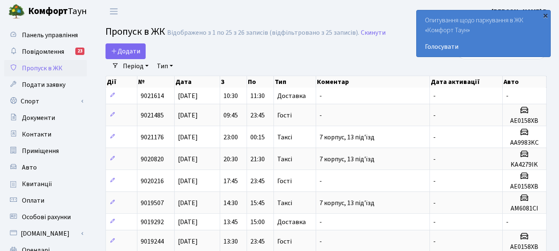 Image resolution: width=559 pixels, height=251 pixels. What do you see at coordinates (80, 51) in the screenshot?
I see `div: 23` at bounding box center [80, 51].